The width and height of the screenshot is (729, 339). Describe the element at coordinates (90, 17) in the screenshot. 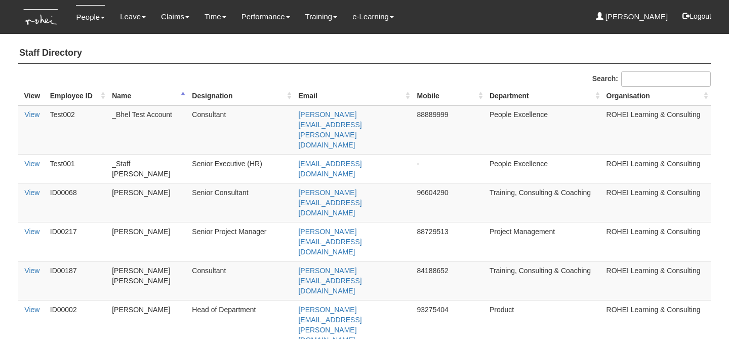

I see `a: People` at that location.